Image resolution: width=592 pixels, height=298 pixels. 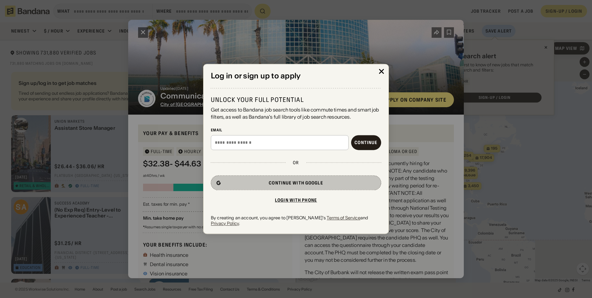 What do you see at coordinates (296, 130) in the screenshot?
I see `div: Email` at bounding box center [296, 130].